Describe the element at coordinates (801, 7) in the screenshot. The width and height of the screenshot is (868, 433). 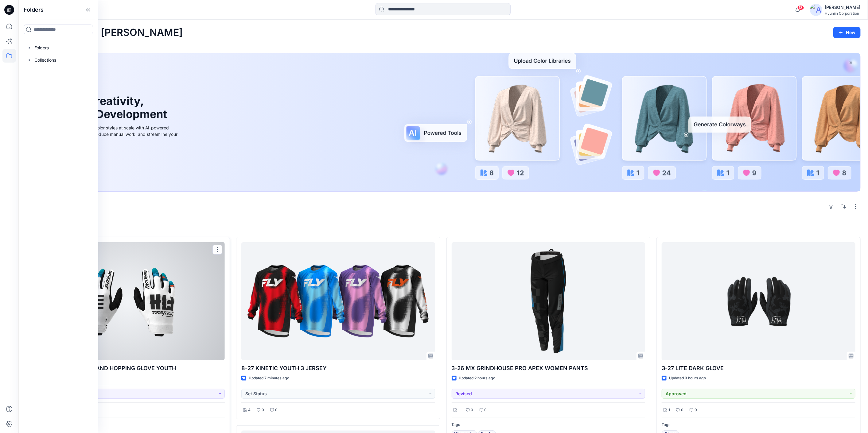
I see `span: 18` at that location.